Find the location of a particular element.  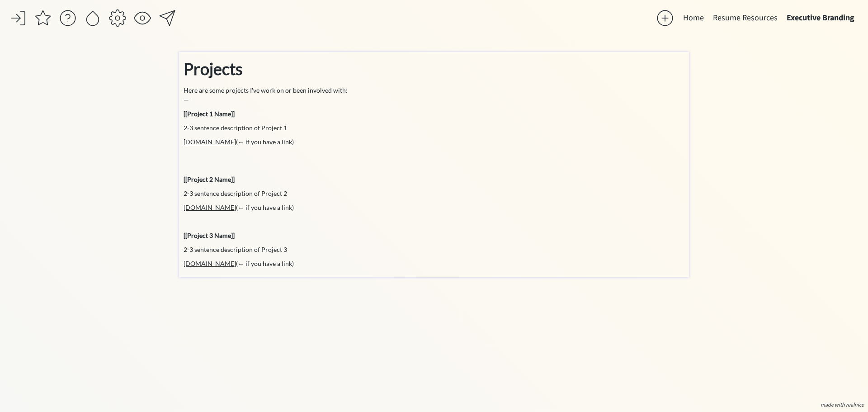

button: Resume Resources is located at coordinates (745, 18).